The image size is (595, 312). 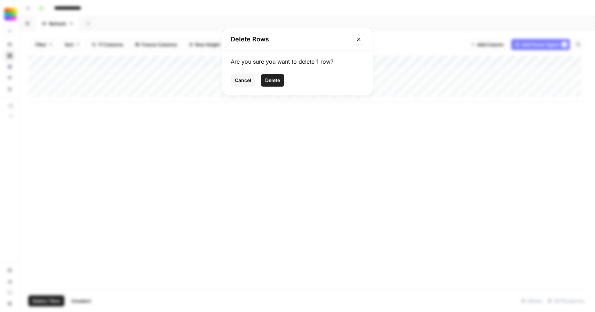 What do you see at coordinates (290, 39) in the screenshot?
I see `h2: Delete Rows` at bounding box center [290, 39].